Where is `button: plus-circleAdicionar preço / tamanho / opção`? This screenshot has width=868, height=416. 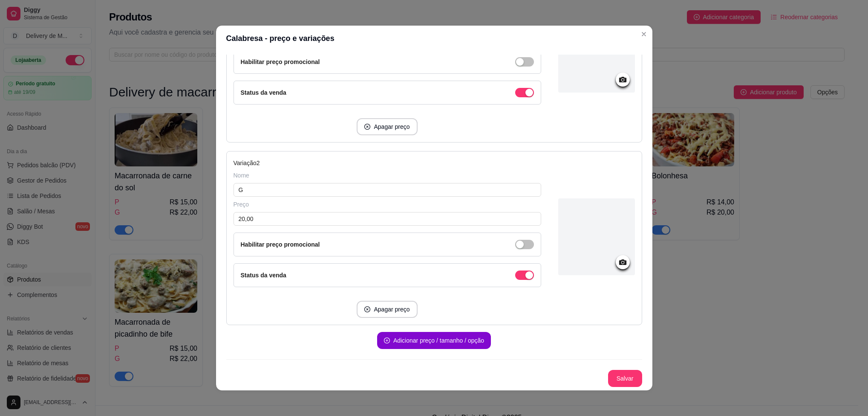
button: plus-circleAdicionar preço / tamanho / opção is located at coordinates (434, 340).